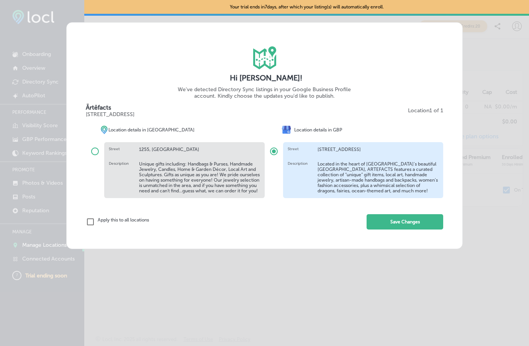 This screenshot has width=529, height=346. I want to click on p: Location details in GBP, so click(318, 130).